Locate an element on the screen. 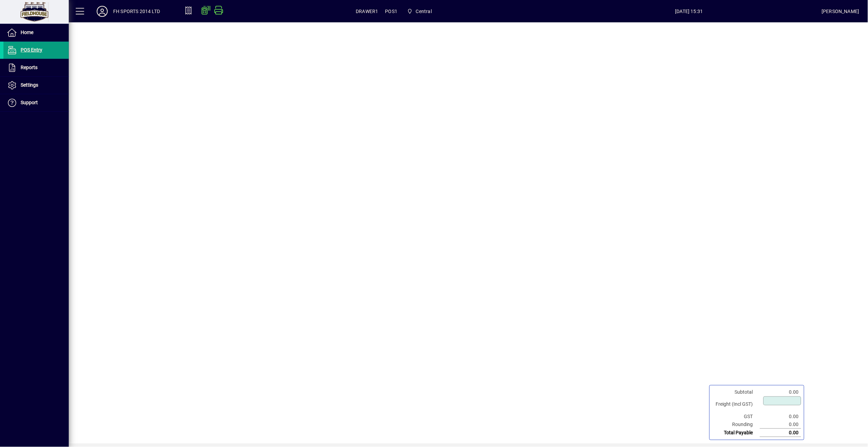 The height and width of the screenshot is (447, 868). td: Rounding is located at coordinates (736, 424).